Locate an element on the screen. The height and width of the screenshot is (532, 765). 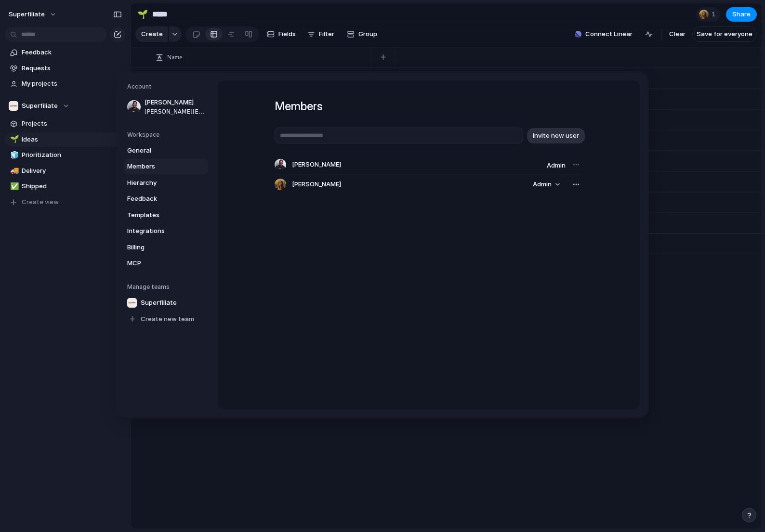
span: Members is located at coordinates (158, 167).